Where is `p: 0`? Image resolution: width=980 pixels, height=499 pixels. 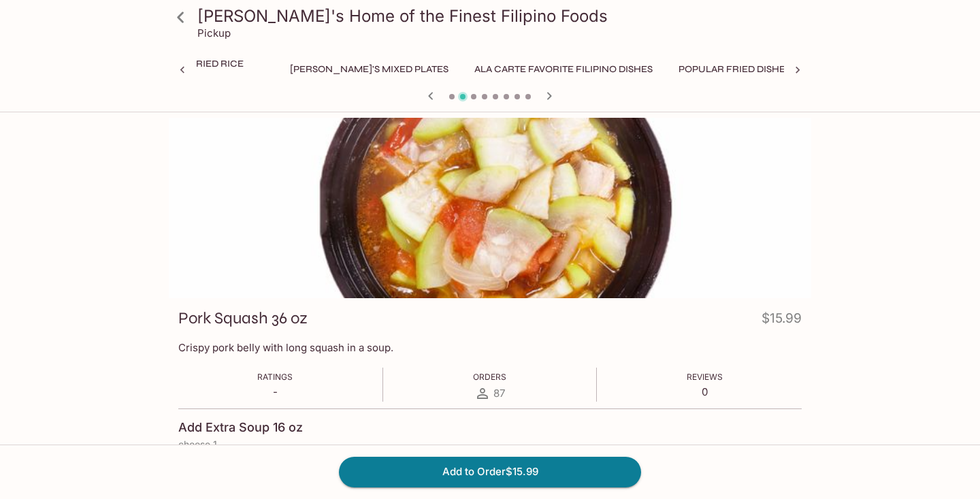
p: 0 is located at coordinates (705, 392).